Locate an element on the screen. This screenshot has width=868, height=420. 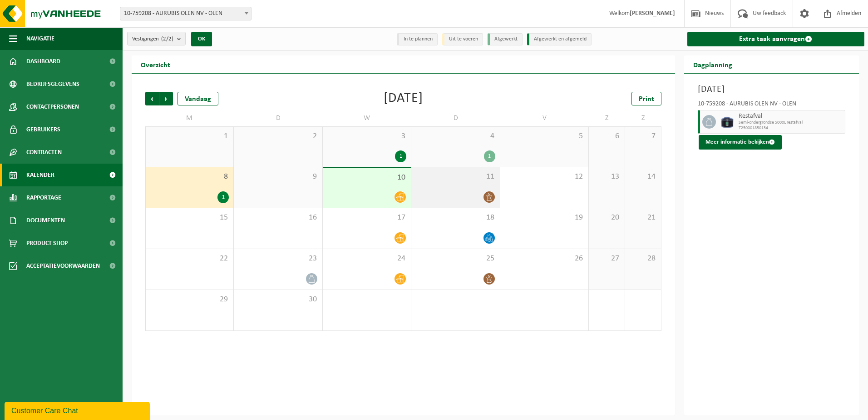
div: Vandaag is located at coordinates (198, 99).